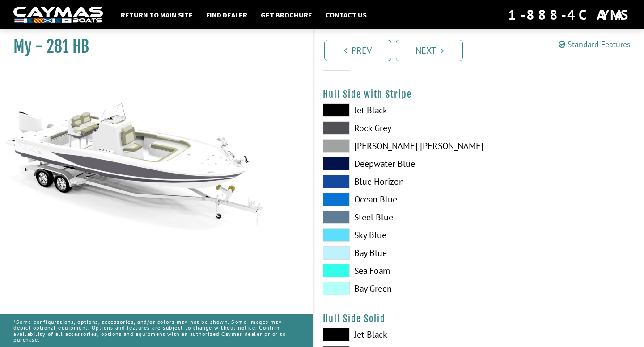 This screenshot has height=347, width=644. Describe the element at coordinates (227, 14) in the screenshot. I see `a: Find Dealer` at that location.